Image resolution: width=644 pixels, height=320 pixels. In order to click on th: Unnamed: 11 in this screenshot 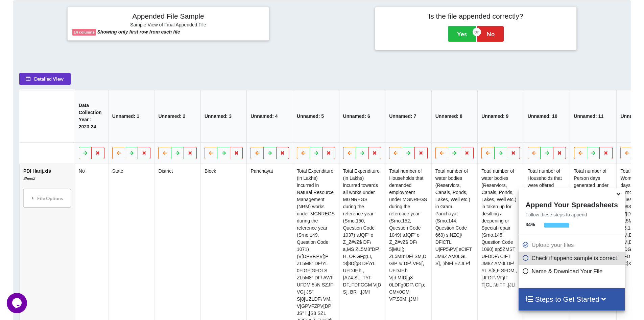, I will do `click(594, 116)`.